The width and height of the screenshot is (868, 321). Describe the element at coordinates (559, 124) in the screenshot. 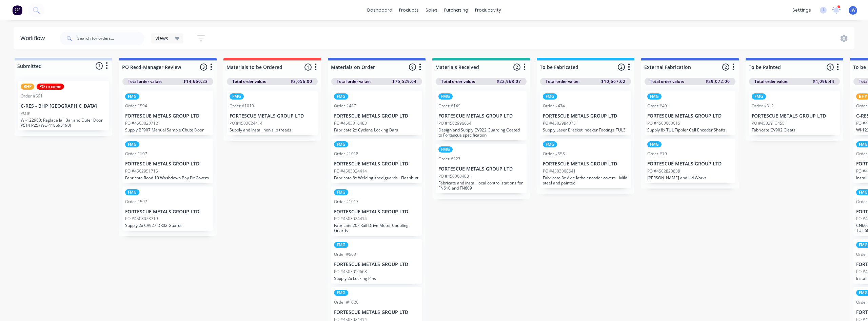

I see `p: PO #4502984075` at that location.